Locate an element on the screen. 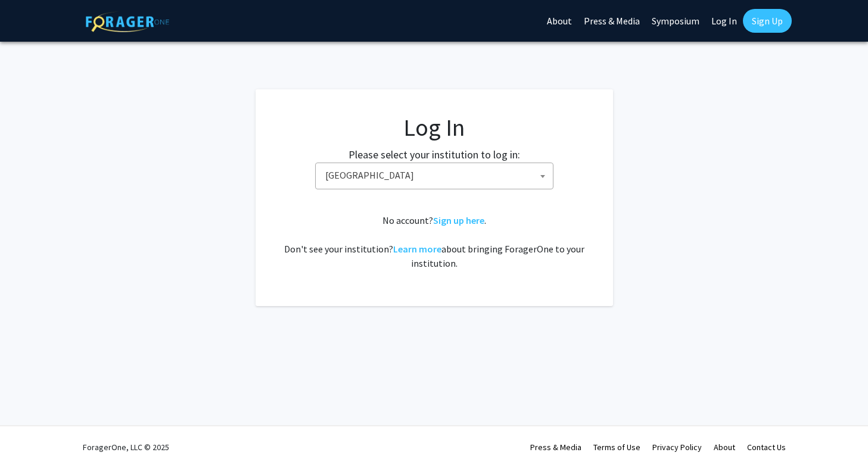 This screenshot has width=868, height=468. h1: Log In is located at coordinates (434, 127).